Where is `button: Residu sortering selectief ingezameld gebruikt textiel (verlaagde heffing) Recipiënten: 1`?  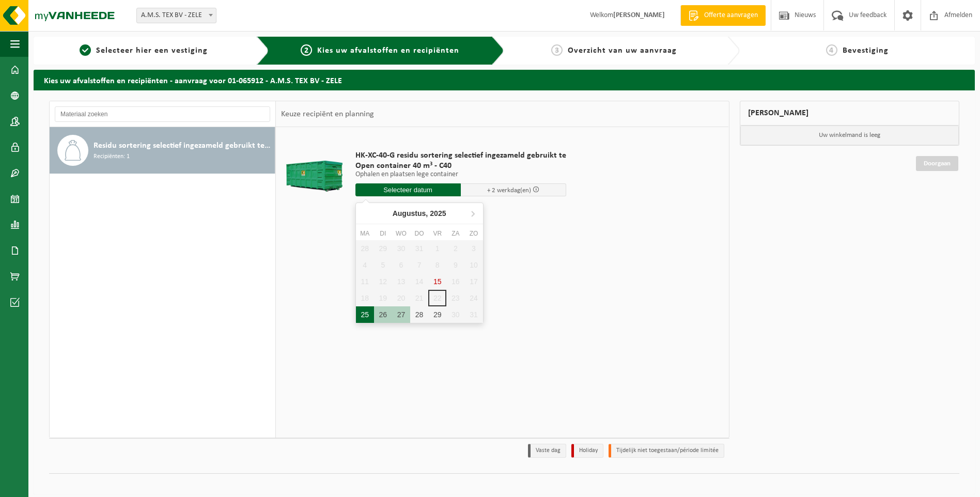 button: Residu sortering selectief ingezameld gebruikt textiel (verlaagde heffing) Recipiënten: 1 is located at coordinates (163, 150).